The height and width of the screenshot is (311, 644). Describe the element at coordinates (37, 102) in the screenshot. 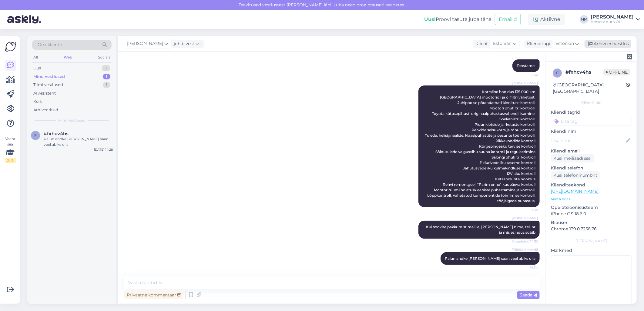

I see `div: Kõik` at that location.